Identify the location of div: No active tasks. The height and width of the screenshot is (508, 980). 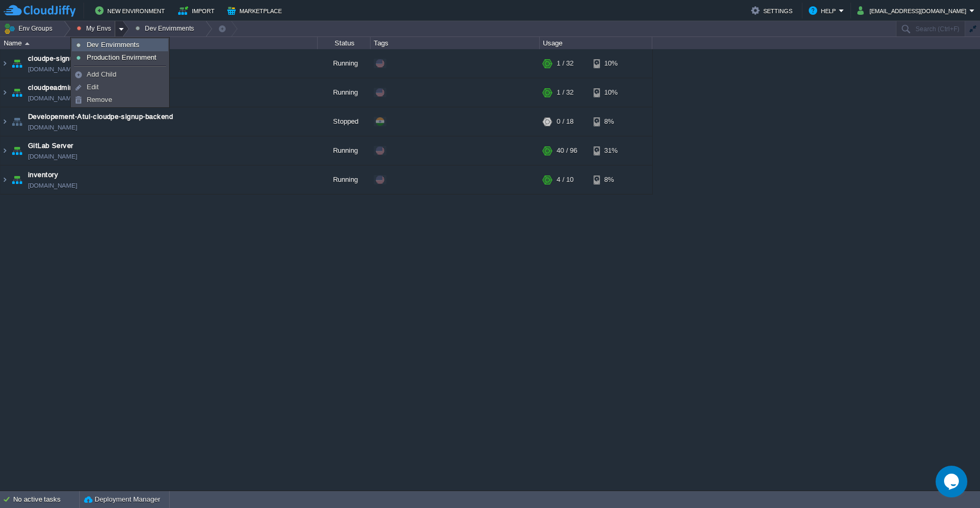
(46, 499).